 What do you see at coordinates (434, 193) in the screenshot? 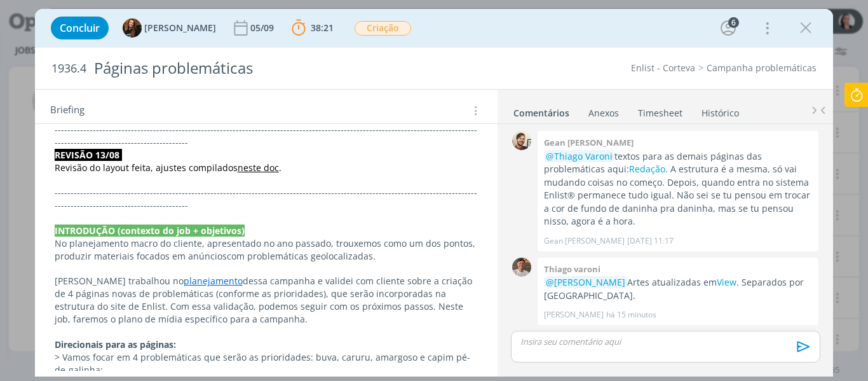
I see `div: dialog` at bounding box center [434, 193].